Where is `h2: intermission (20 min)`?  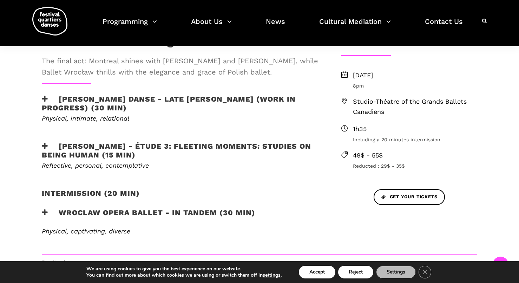
h2: intermission (20 min) is located at coordinates (91, 197).